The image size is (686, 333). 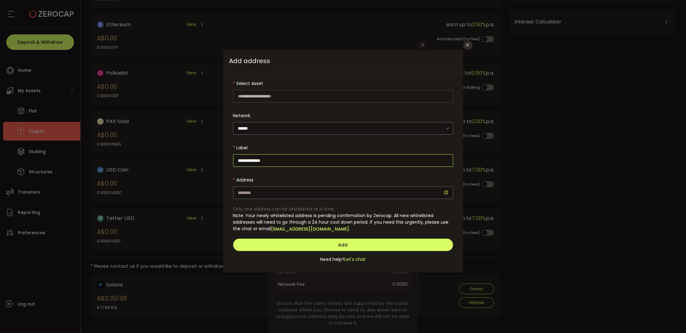 What do you see at coordinates (284, 209) in the screenshot?
I see `span: Only one address can be whitelisted at a time.` at bounding box center [284, 209].